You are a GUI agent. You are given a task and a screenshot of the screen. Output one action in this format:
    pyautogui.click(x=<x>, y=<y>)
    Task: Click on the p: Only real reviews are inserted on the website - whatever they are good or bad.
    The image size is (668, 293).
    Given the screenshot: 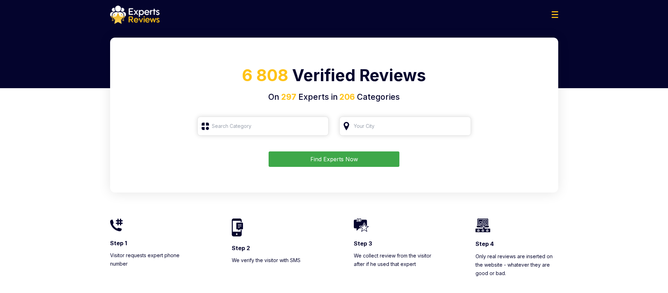 What is the action you would take?
    pyautogui.click(x=517, y=265)
    